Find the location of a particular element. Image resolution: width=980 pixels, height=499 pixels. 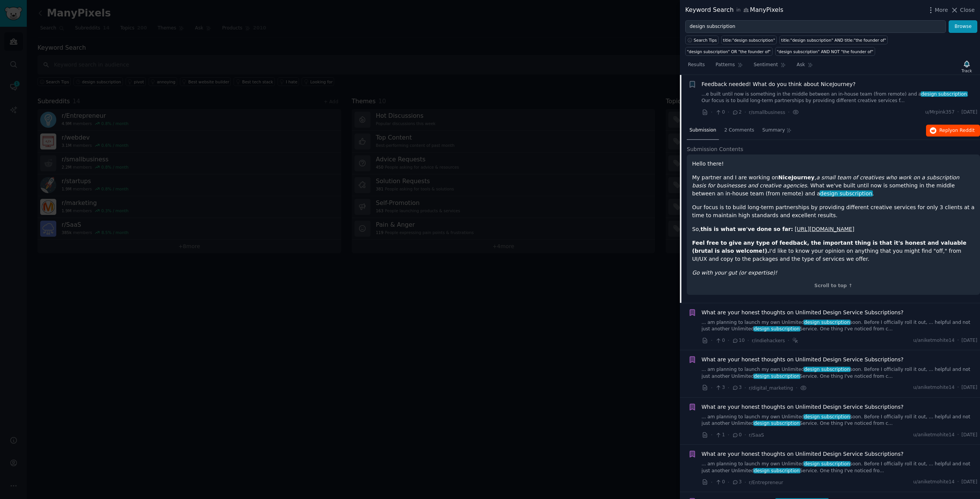

a: "design subscription" AND NOT "the founder of" is located at coordinates (825, 51).